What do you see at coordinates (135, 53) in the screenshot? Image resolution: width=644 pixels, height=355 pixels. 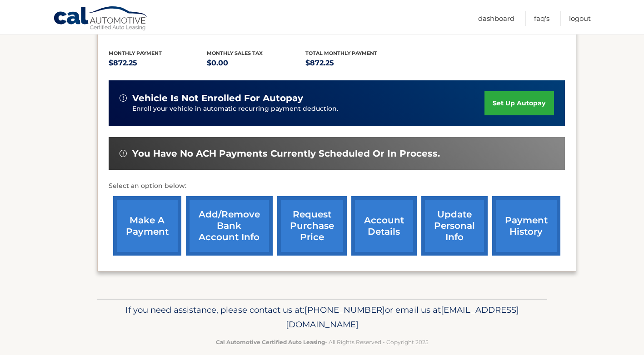 I see `span: Monthly Payment` at bounding box center [135, 53].